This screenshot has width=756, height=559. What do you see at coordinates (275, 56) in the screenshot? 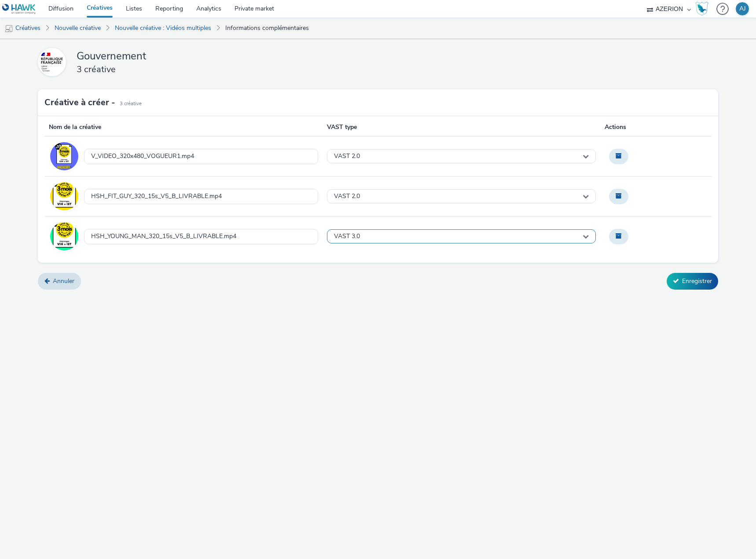
I see `h2: Gouvernement` at bounding box center [275, 56].